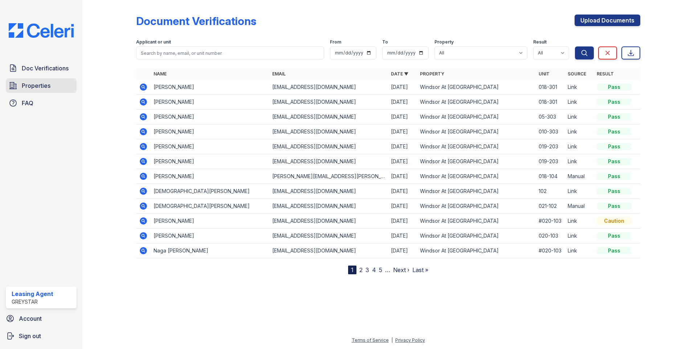  What do you see at coordinates (30, 319) in the screenshot?
I see `span: Account` at bounding box center [30, 319].